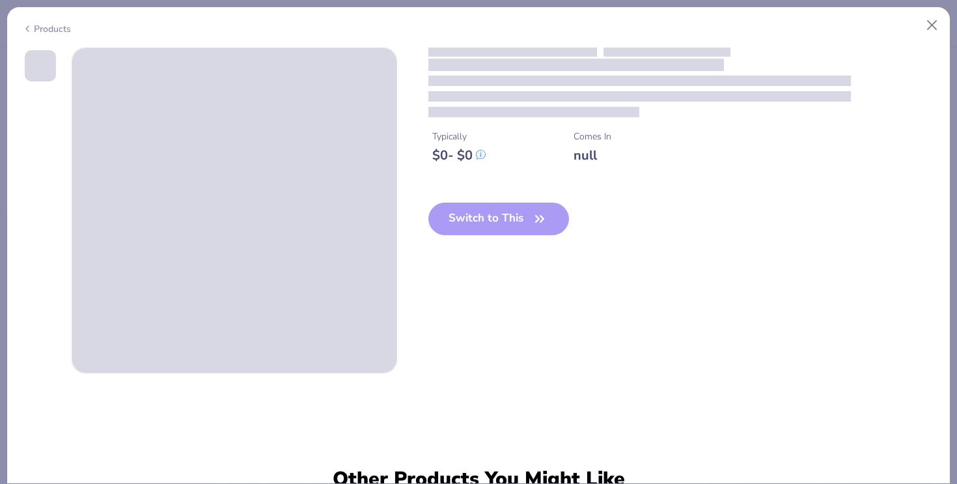 Image resolution: width=957 pixels, height=484 pixels. Describe the element at coordinates (932, 25) in the screenshot. I see `button: Close` at that location.